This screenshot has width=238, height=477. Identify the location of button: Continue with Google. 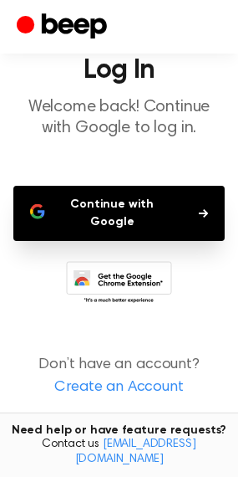
(119, 213).